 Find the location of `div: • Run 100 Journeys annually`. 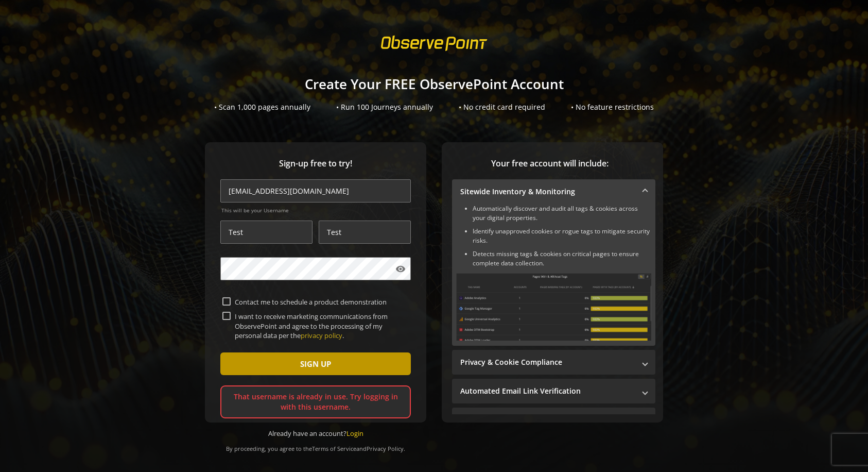

div: • Run 100 Journeys annually is located at coordinates (385, 107).